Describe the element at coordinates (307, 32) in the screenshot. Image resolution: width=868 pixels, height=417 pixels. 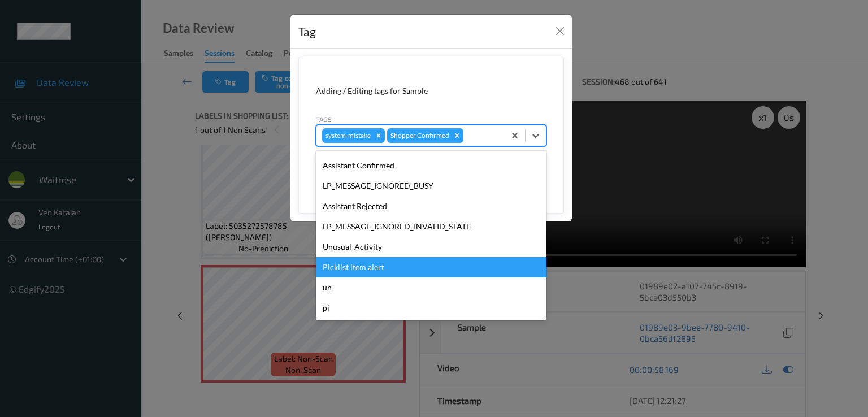
I see `div: Tag` at that location.